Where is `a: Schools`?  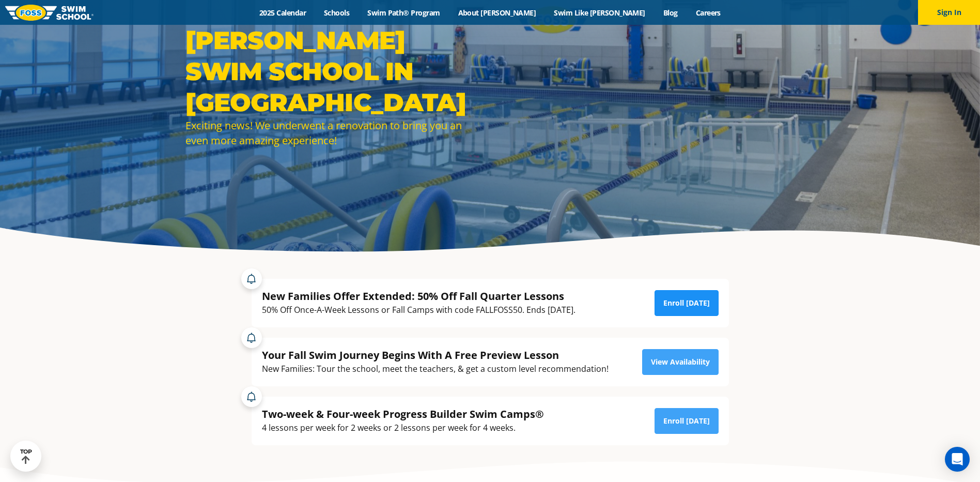
a: Schools is located at coordinates (337, 13).